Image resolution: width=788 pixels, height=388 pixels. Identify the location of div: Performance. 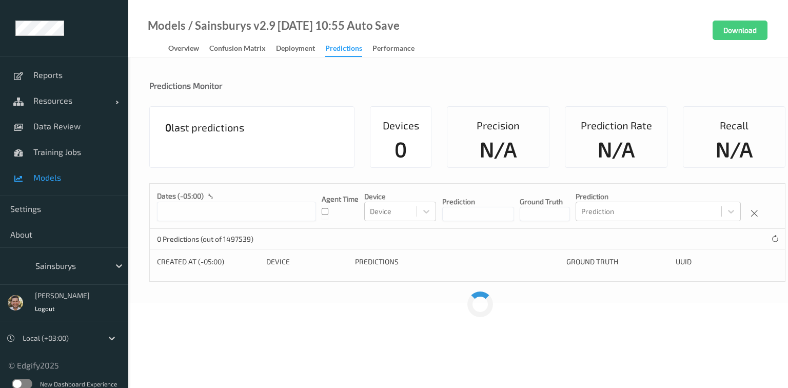
(394, 49).